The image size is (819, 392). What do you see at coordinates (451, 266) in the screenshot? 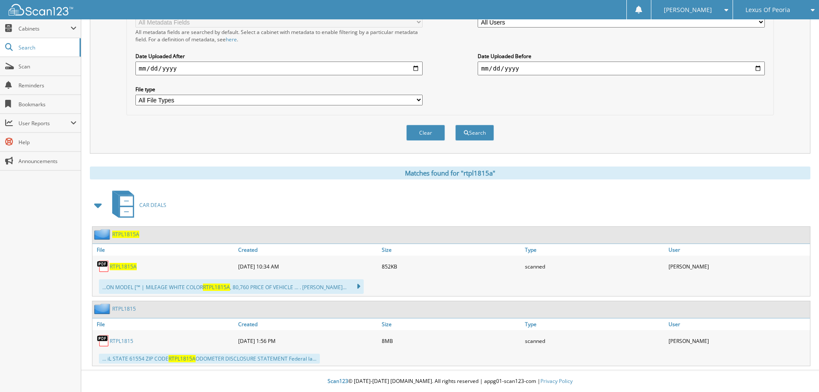
I see `div: 852KB` at bounding box center [451, 266].